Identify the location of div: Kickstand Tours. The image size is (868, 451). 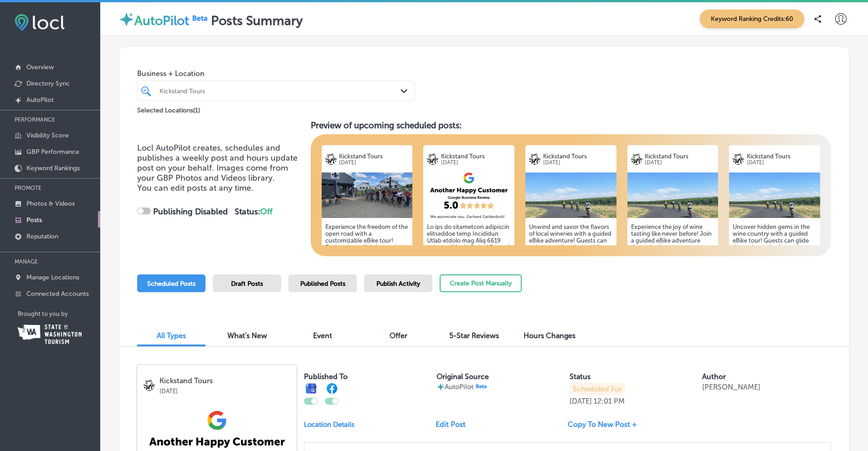
(280, 91).